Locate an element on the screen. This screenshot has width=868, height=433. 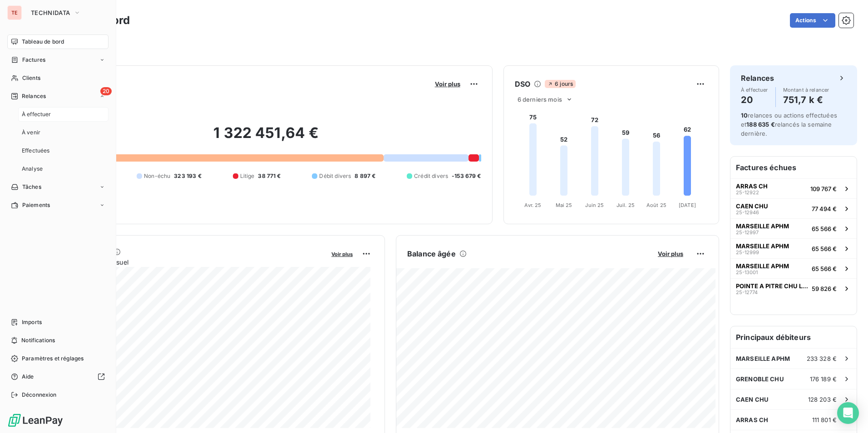
span: Déconnexion is located at coordinates (39, 395).